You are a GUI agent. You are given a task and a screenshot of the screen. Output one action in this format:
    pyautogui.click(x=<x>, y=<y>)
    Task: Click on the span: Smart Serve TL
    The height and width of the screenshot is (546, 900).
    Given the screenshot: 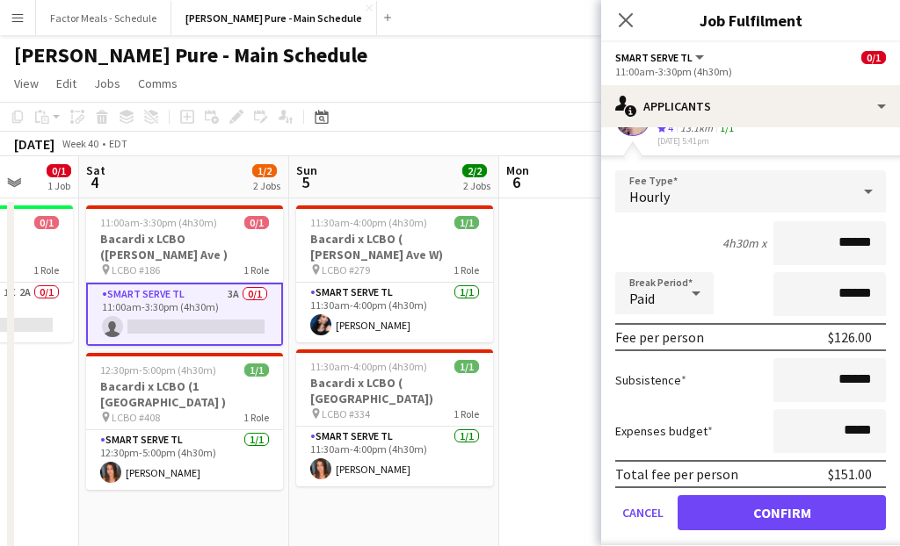 What is the action you would take?
    pyautogui.click(x=654, y=57)
    